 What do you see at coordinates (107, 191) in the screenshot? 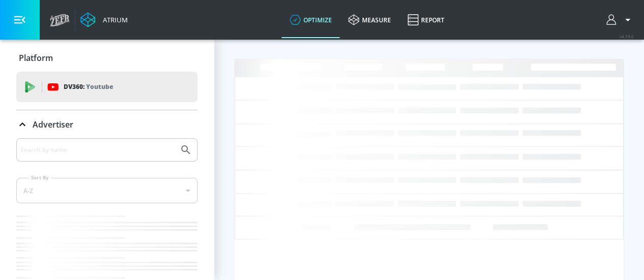
I see `div: A-Z` at bounding box center [107, 191].